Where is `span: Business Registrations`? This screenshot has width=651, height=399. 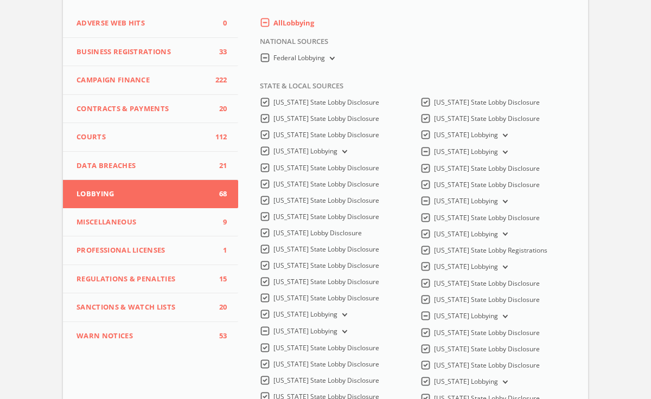
span: Business Registrations is located at coordinates (144, 52).